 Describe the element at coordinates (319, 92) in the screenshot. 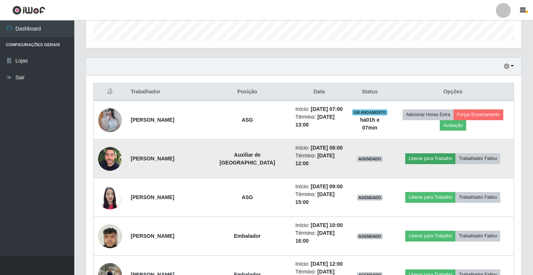

I see `th: Data` at that location.